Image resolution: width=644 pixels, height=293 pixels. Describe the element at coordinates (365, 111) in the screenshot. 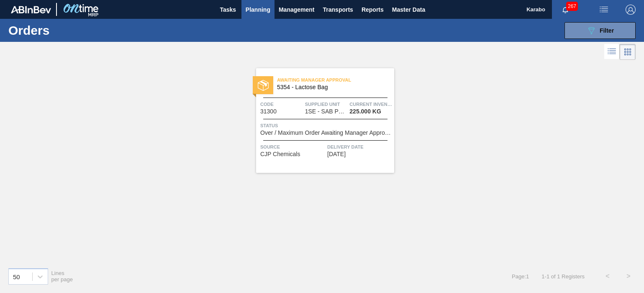

I see `span: 225.000 KG` at that location.